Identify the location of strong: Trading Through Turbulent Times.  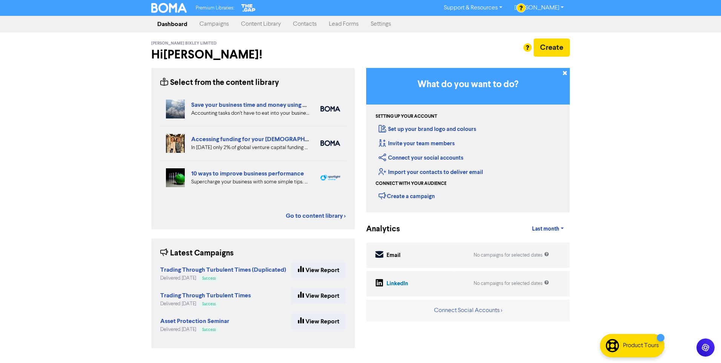
(206, 295).